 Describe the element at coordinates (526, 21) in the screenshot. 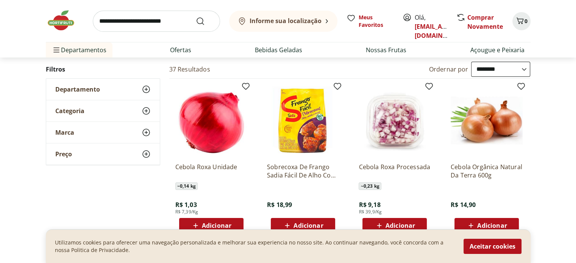

I see `span: 0` at that location.